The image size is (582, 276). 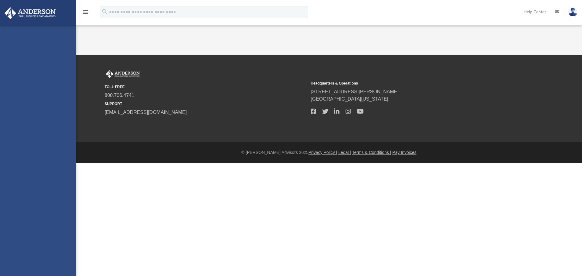 I want to click on small: TOLL FREE, so click(x=205, y=87).